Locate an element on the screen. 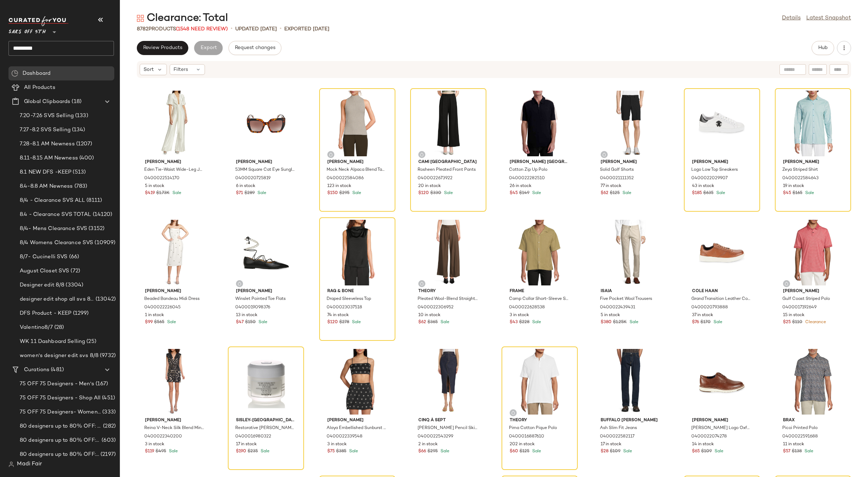 The height and width of the screenshot is (477, 868). span: DFS Product - KEEP is located at coordinates (45, 313).